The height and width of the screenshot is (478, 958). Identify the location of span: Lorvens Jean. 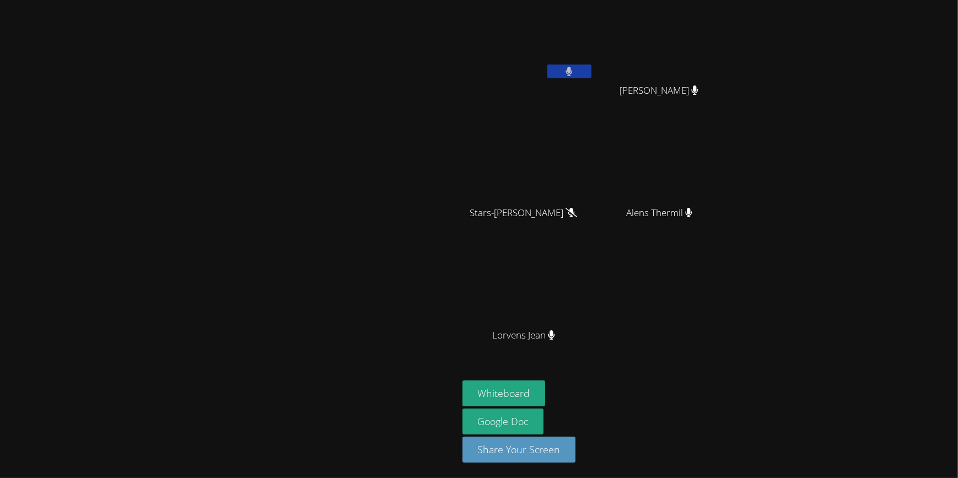
(524, 335).